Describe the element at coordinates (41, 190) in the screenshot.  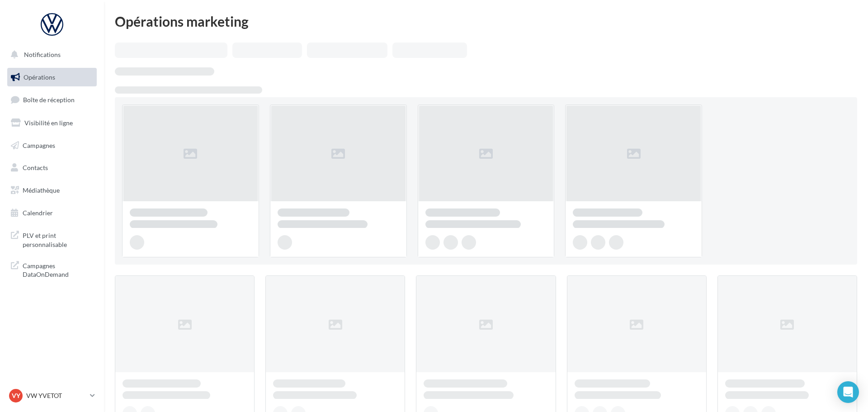
I see `span: Médiathèque` at that location.